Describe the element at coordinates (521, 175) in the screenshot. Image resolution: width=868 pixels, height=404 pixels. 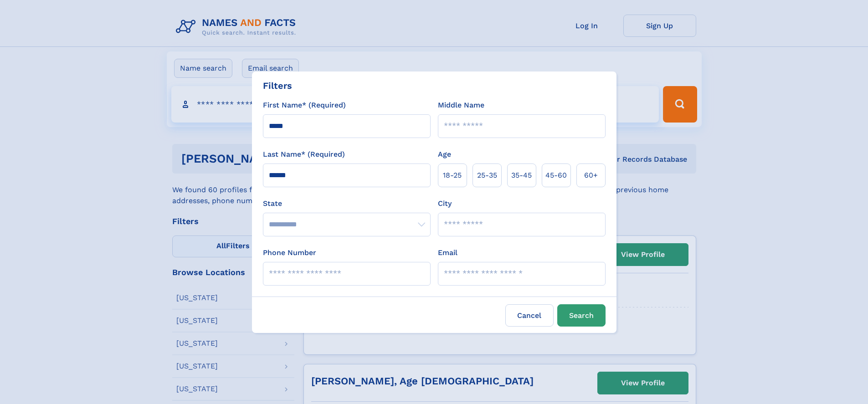
I see `span: 35‑45` at that location.